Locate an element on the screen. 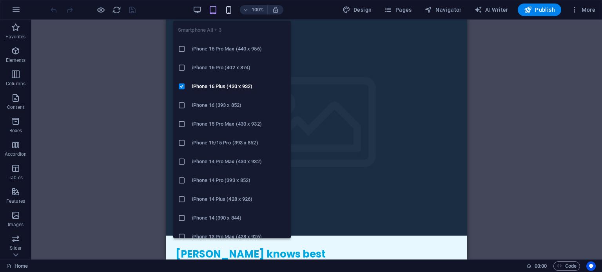  h6: Session time is located at coordinates (537, 267).